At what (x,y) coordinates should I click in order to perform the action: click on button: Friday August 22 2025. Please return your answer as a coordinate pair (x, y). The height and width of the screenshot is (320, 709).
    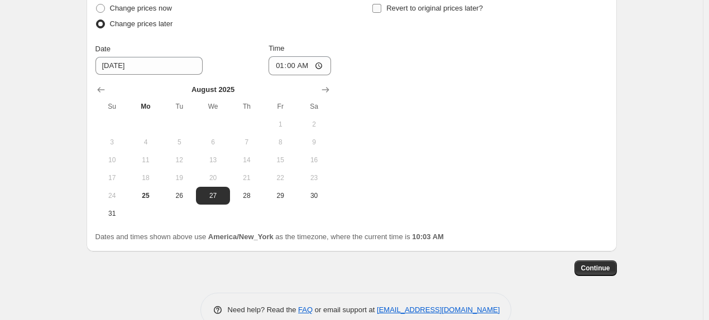
    Looking at the image, I should click on (280, 178).